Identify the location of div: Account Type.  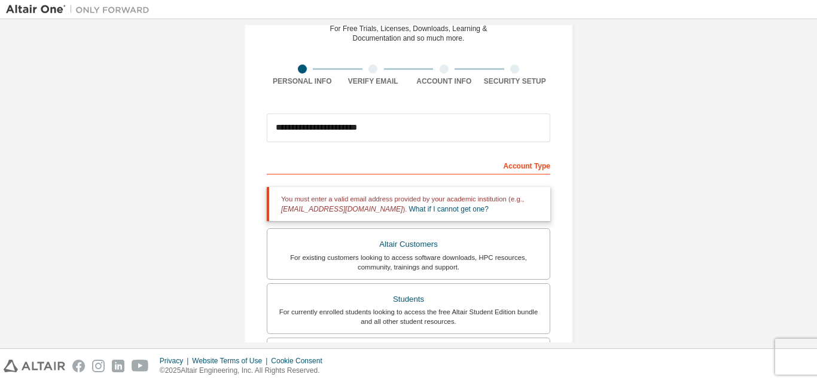
(408, 165).